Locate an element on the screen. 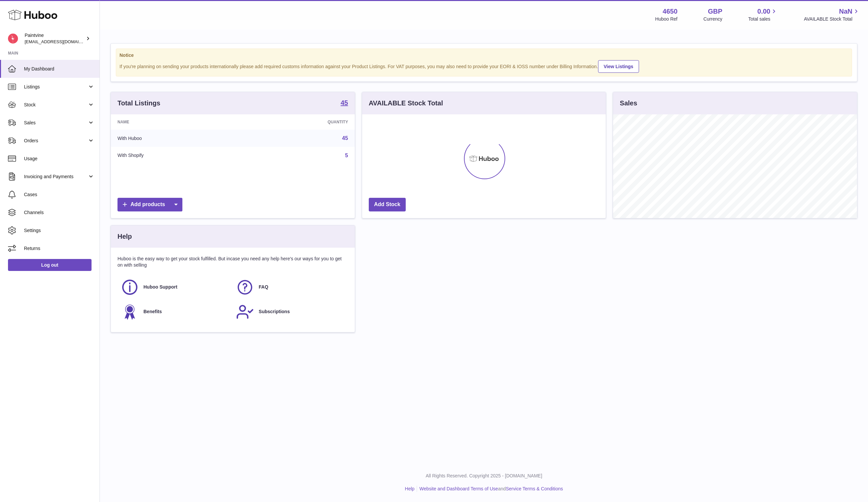 Image resolution: width=868 pixels, height=502 pixels. span: FAQ is located at coordinates (263, 287).